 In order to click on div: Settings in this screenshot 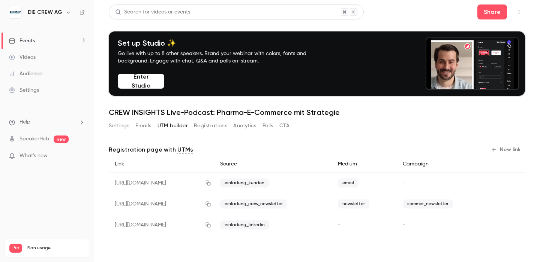, I will do `click(24, 90)`.